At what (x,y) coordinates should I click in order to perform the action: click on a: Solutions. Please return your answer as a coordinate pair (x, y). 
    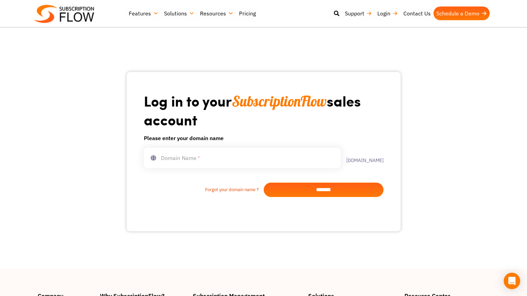
    Looking at the image, I should click on (179, 13).